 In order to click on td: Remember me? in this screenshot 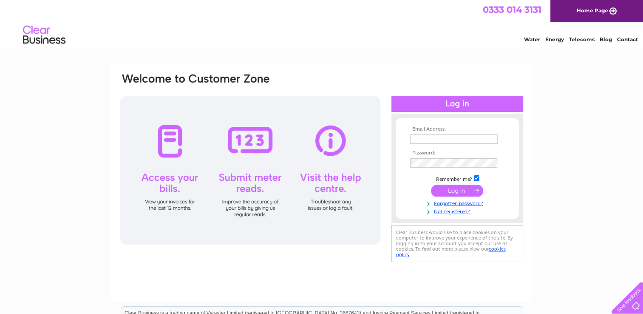, I will do `click(457, 178)`.